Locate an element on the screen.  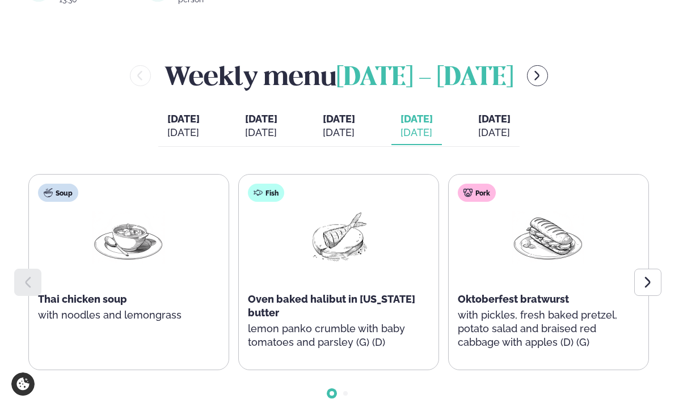
button: menu-btn-right is located at coordinates (537, 75).